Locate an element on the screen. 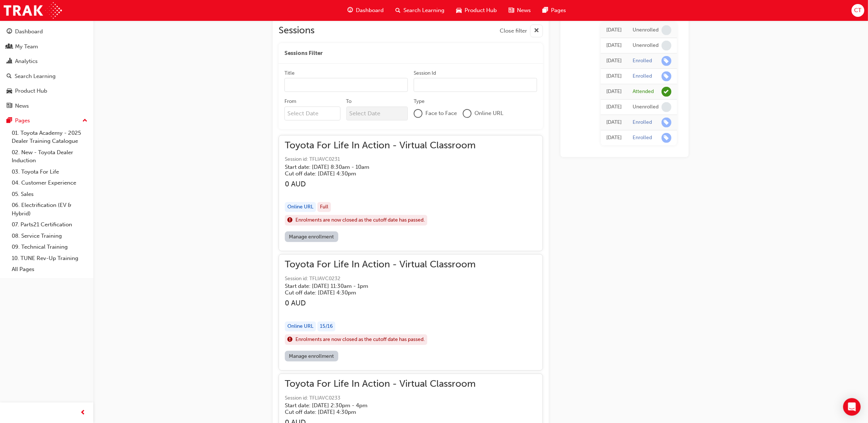 The height and width of the screenshot is (423, 868). a: 10. TUNE Rev-Up Training is located at coordinates (49, 258).